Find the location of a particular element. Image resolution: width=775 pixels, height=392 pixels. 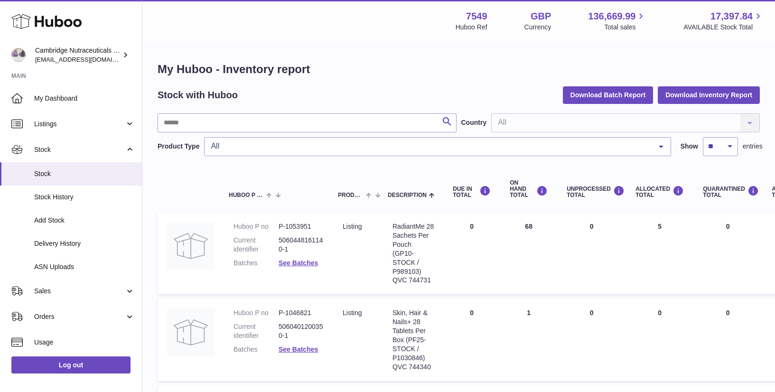

img: qvc@camnutra.com is located at coordinates (19, 55).